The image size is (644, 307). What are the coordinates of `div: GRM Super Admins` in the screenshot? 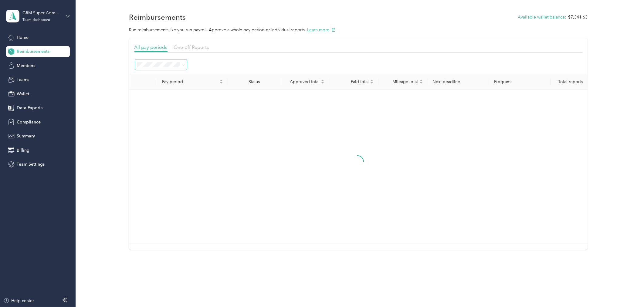 It's located at (41, 13).